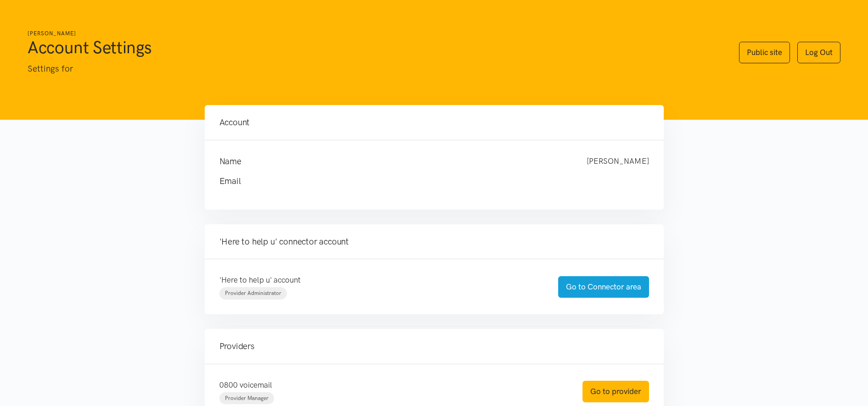  What do you see at coordinates (392, 385) in the screenshot?
I see `p: 0800 voicemail` at bounding box center [392, 385].